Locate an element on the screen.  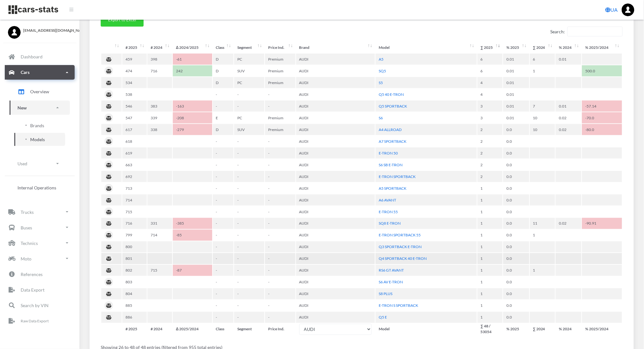
a: RS6 GT AVANT is located at coordinates (391, 271).